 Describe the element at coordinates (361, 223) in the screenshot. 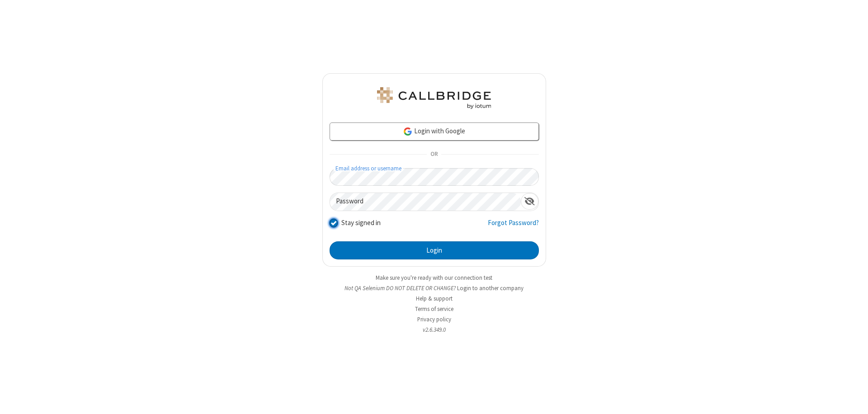

I see `label: Stay signed in` at that location.